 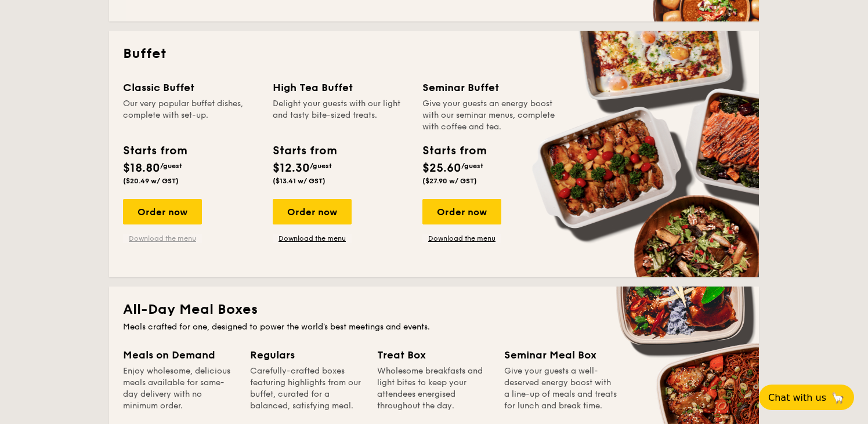 What do you see at coordinates (807, 398) in the screenshot?
I see `button: Chat with us🦙` at bounding box center [807, 398].